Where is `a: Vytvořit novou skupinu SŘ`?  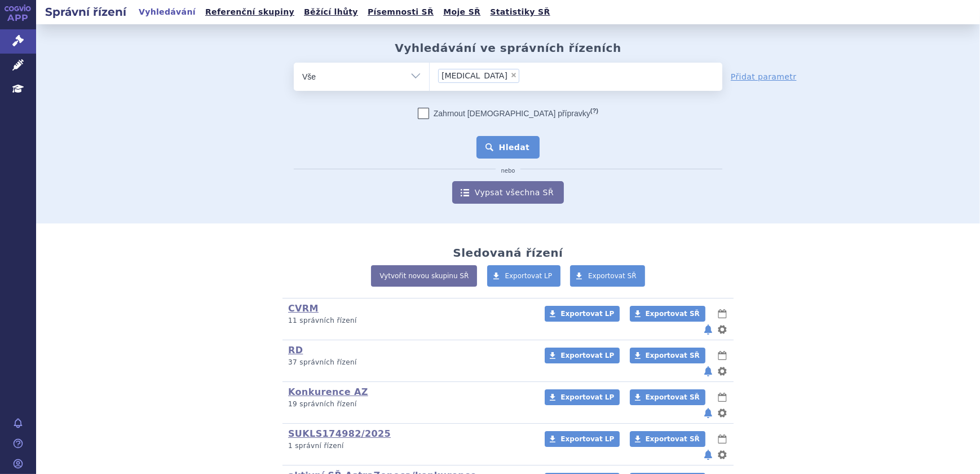
a: Vytvořit novou skupinu SŘ is located at coordinates (425, 276).